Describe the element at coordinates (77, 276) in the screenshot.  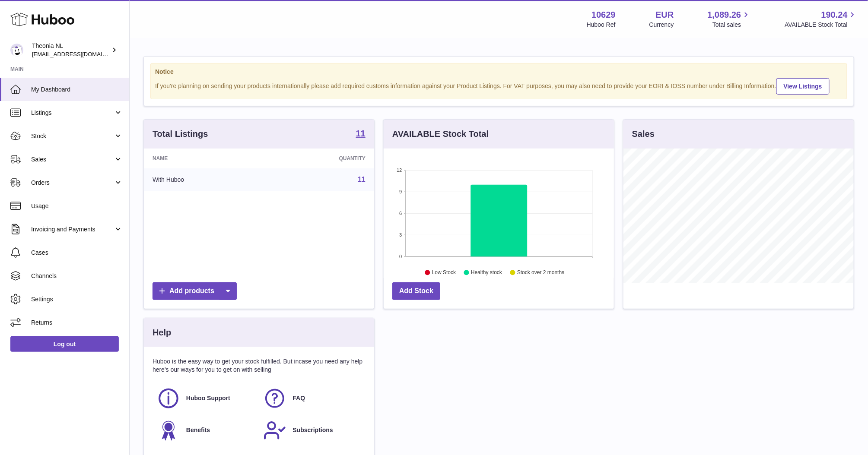
I see `span: Channels` at that location.